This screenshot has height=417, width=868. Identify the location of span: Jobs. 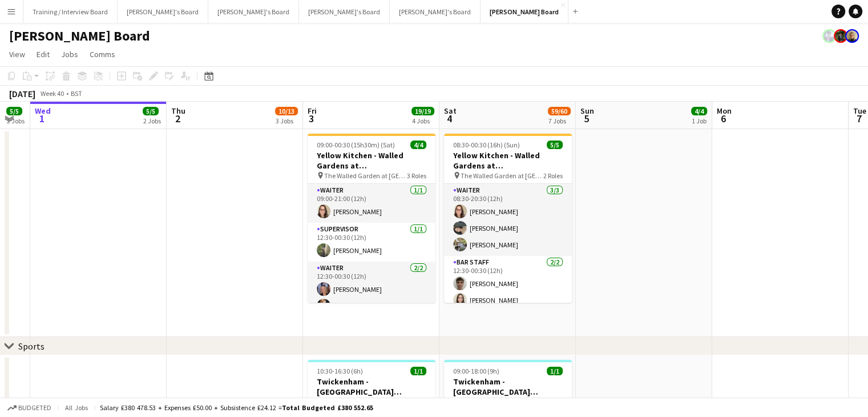
(70, 54).